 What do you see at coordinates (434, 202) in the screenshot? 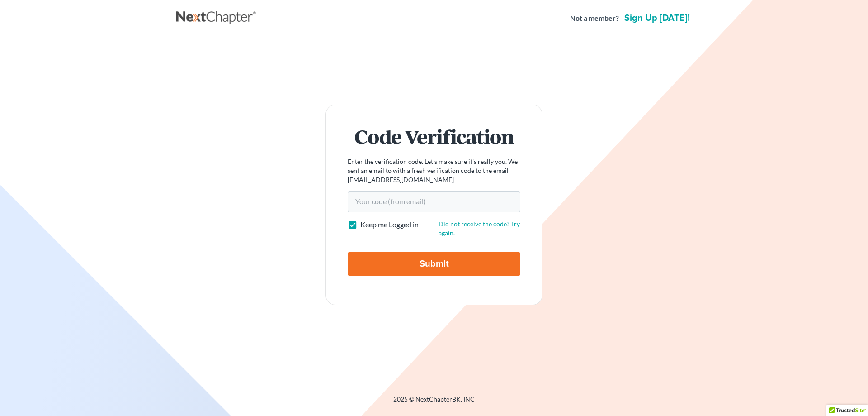
I see `input: Your code (from email)` at bounding box center [434, 202].